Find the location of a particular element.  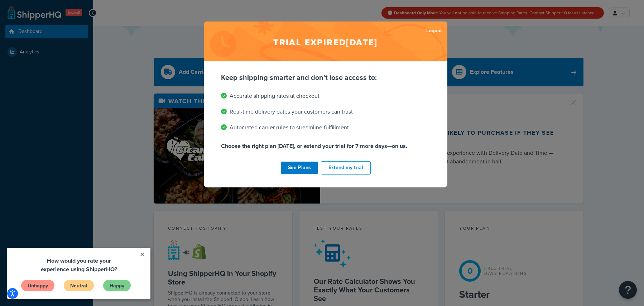

a: Neutral is located at coordinates (72, 38).